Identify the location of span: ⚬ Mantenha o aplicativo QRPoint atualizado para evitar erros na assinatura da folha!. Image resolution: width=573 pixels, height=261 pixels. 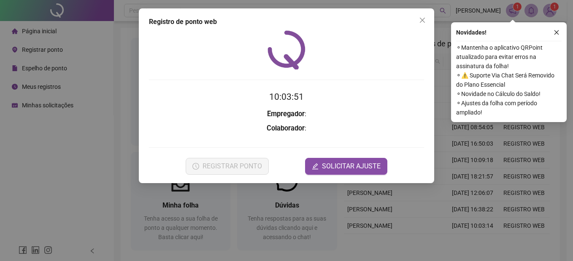
(509, 57).